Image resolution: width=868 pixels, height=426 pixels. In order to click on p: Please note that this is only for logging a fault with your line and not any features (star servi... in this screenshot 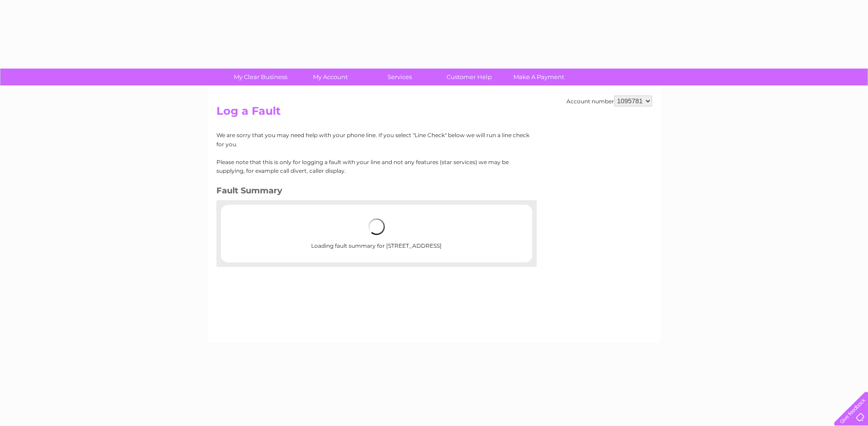, I will do `click(373, 166)`.